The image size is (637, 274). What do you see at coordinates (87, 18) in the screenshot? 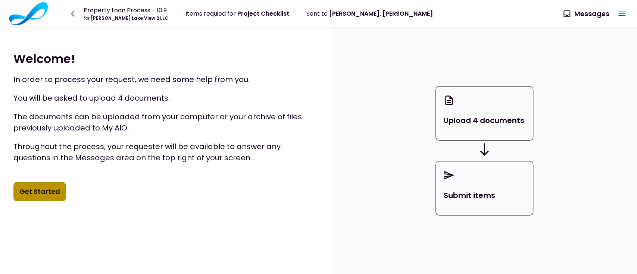
I see `span: for` at bounding box center [87, 18].